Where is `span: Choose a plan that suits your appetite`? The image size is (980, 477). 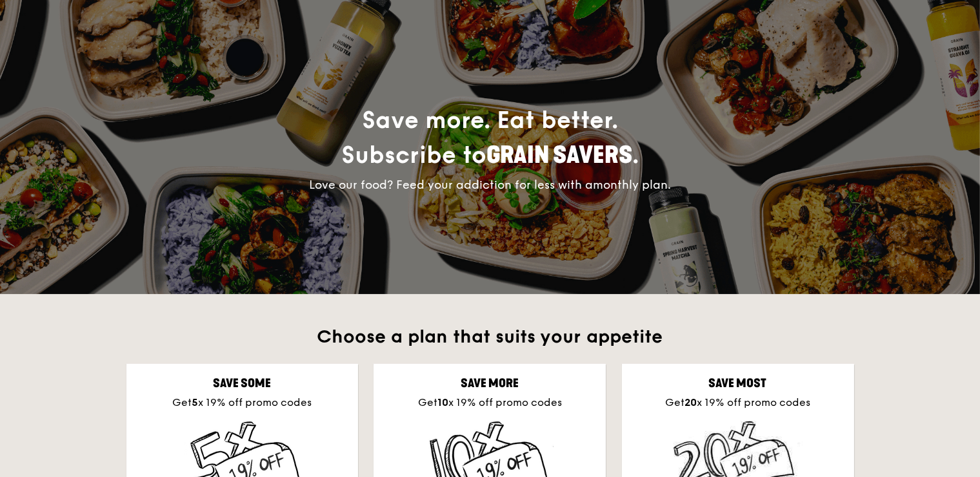 span: Choose a plan that suits your appetite is located at coordinates (490, 337).